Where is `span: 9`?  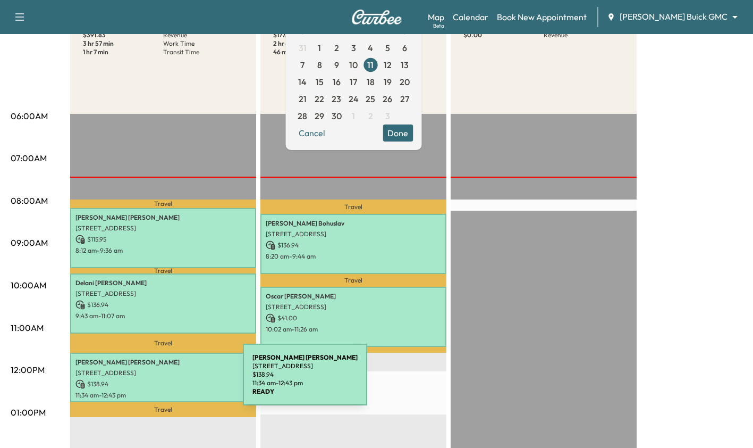 span: 9 is located at coordinates (337, 65).